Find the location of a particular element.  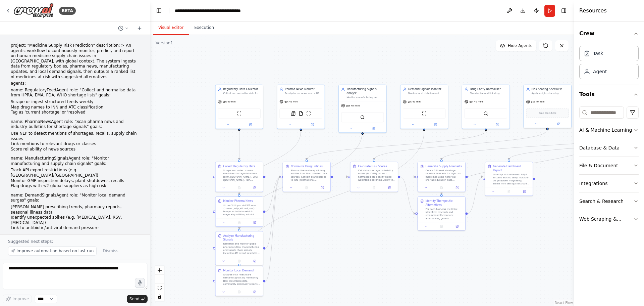

div: File & Document is located at coordinates (599, 166).